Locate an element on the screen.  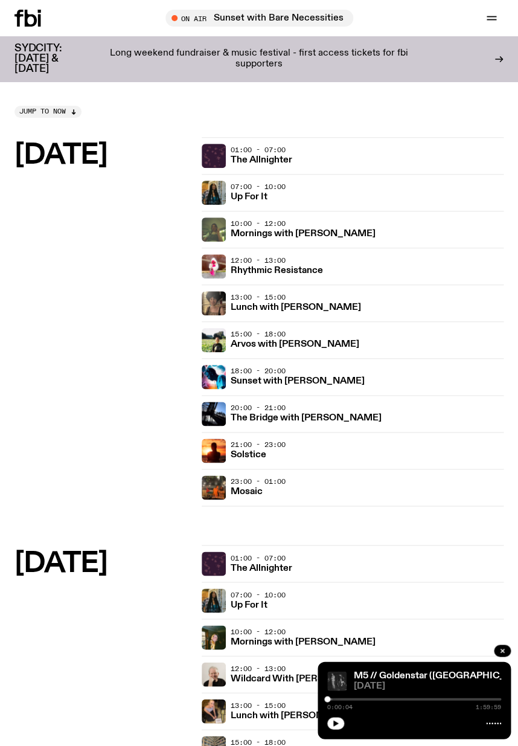
span: 18:00 - 20:00 is located at coordinates (258, 371).